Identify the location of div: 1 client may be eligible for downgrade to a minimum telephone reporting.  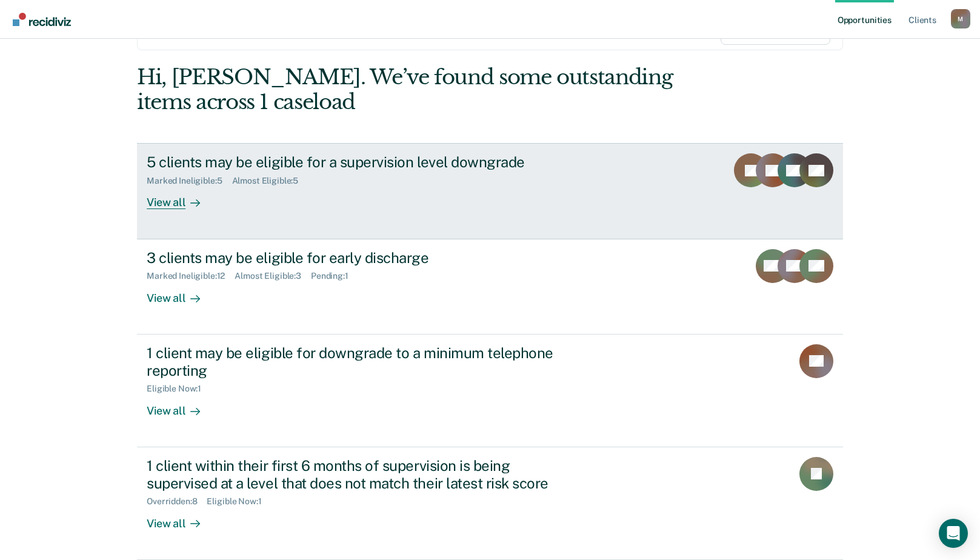
(359, 362).